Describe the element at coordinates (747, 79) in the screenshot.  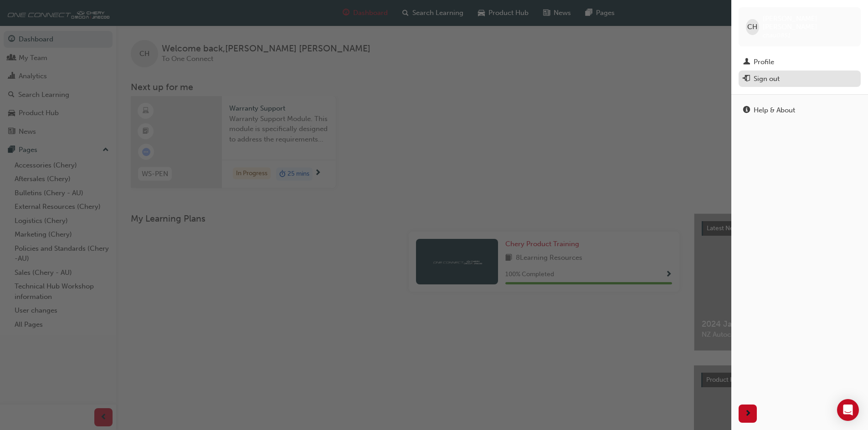
I see `span: exit-icon` at that location.